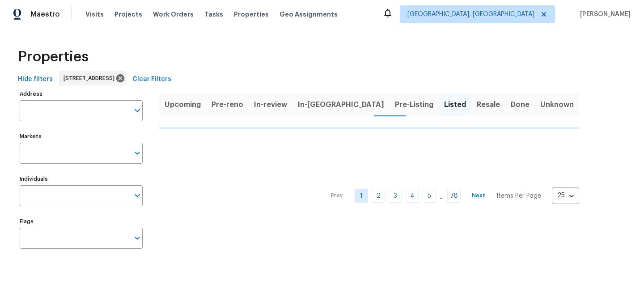 This screenshot has height=298, width=644. I want to click on label: Flags, so click(81, 221).